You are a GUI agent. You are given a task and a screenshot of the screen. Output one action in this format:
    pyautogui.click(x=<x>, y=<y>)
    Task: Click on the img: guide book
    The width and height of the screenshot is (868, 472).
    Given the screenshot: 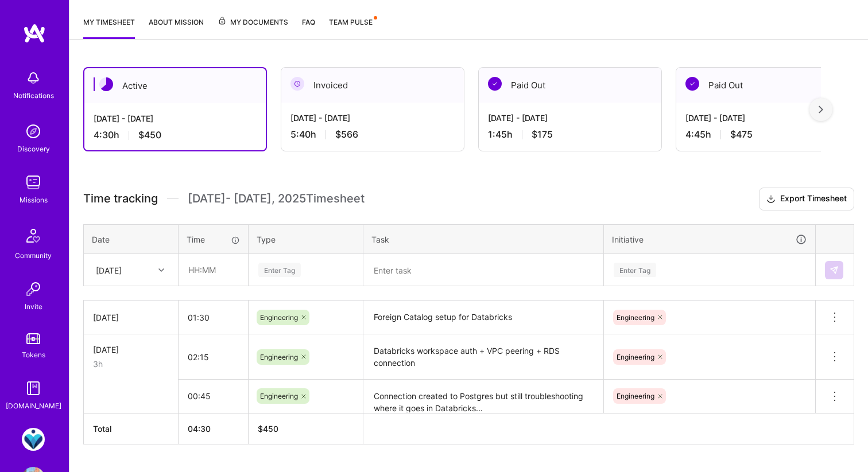 What is the action you would take?
    pyautogui.click(x=34, y=389)
    